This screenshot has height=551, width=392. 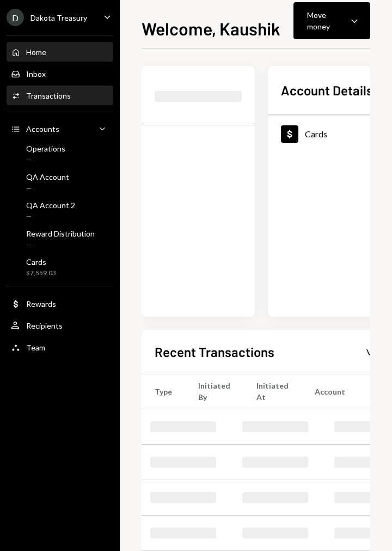 I want to click on a: Operations—, so click(x=60, y=154).